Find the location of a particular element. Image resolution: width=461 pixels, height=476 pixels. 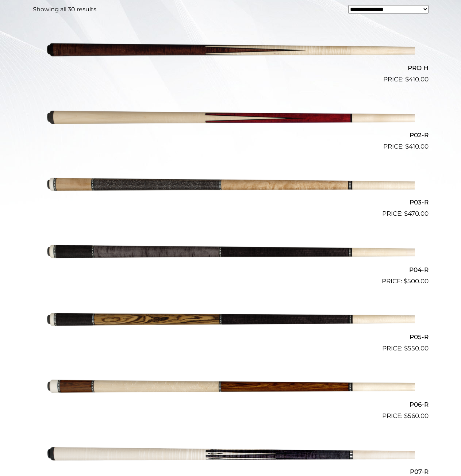

img: P02-R is located at coordinates (231, 118).